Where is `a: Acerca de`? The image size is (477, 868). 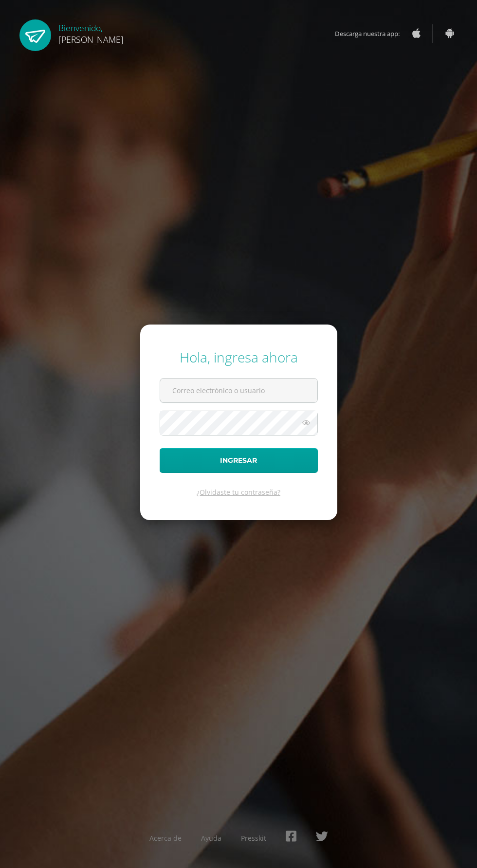
a: Acerca de is located at coordinates (166, 838).